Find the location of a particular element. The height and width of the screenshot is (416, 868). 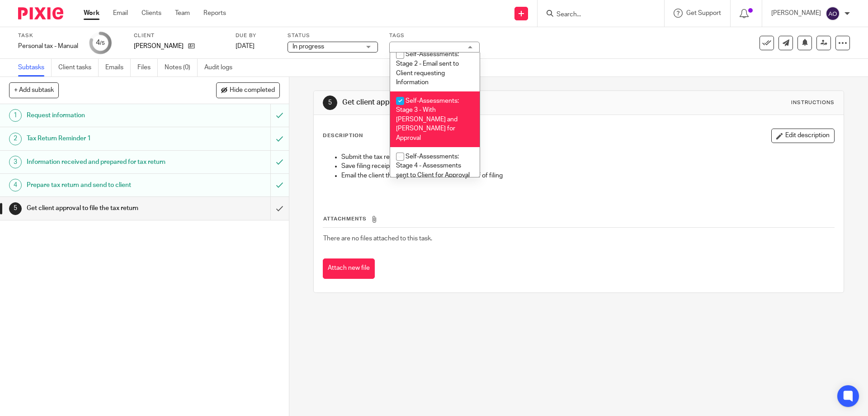

button: Attach new file is located at coordinates (349, 268).